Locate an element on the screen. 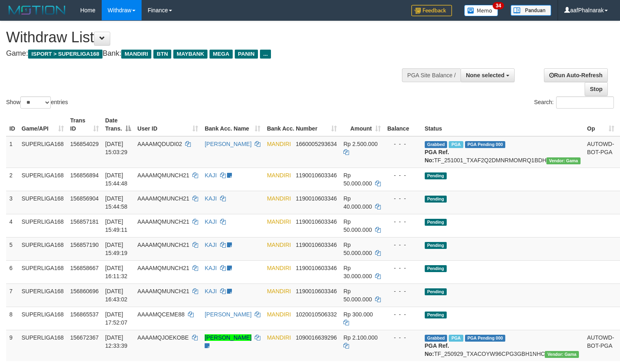  select: Showentries is located at coordinates (35, 102).